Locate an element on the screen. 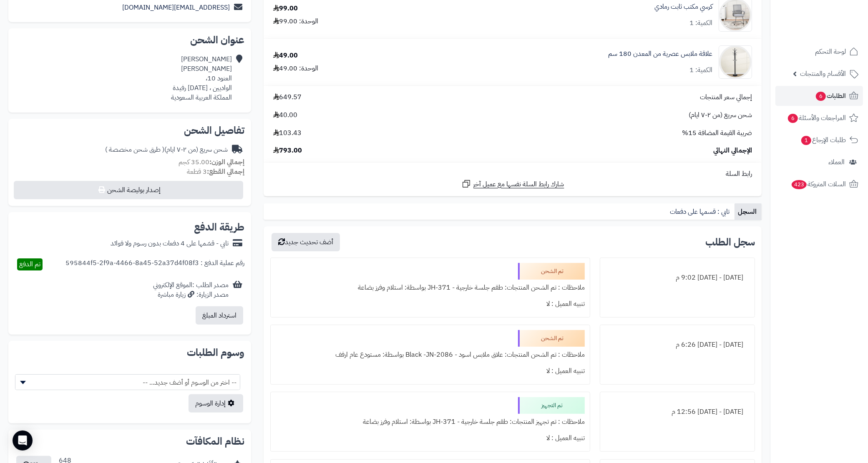 The width and height of the screenshot is (868, 463). a: علاقة ملابس عصرية من المعدن 180 سم is located at coordinates (660, 53).